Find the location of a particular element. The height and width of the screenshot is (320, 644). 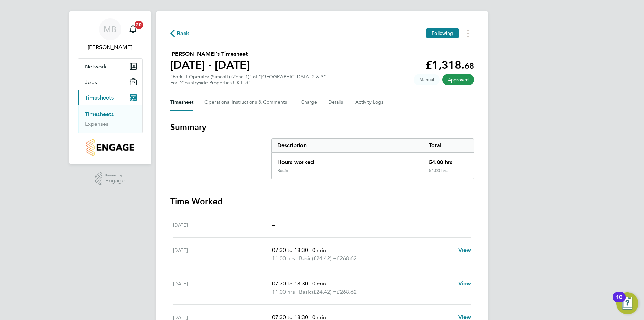

div: Timesheets is located at coordinates (110, 119).